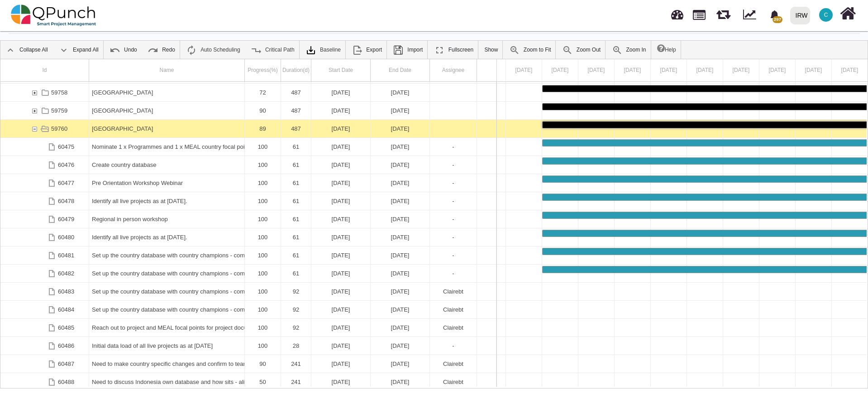  What do you see at coordinates (340, 328) in the screenshot?
I see `div: 01-11-2024` at bounding box center [340, 328].